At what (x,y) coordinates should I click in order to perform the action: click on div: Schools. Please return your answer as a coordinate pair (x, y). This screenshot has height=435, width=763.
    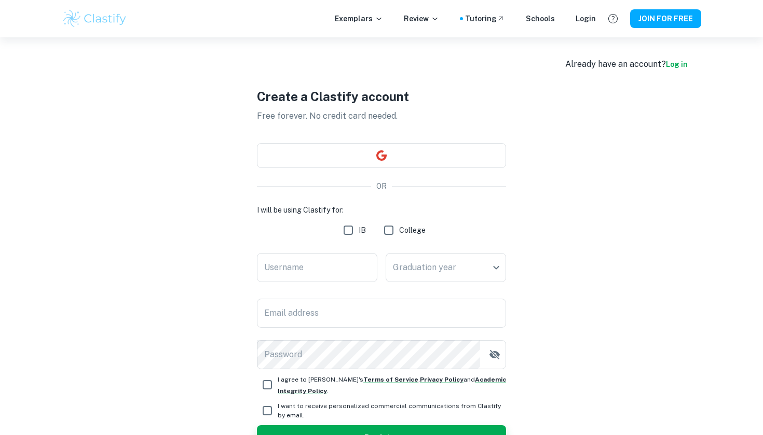
    Looking at the image, I should click on (540, 19).